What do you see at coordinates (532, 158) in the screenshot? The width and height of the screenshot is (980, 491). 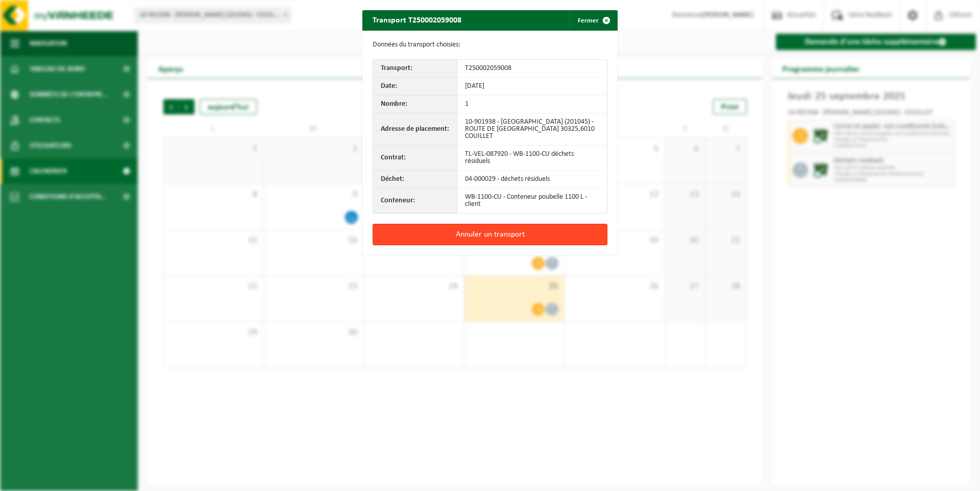 I see `td: TL-VEL-087920 - WB-1100-CU déchets résiduels` at bounding box center [532, 158].